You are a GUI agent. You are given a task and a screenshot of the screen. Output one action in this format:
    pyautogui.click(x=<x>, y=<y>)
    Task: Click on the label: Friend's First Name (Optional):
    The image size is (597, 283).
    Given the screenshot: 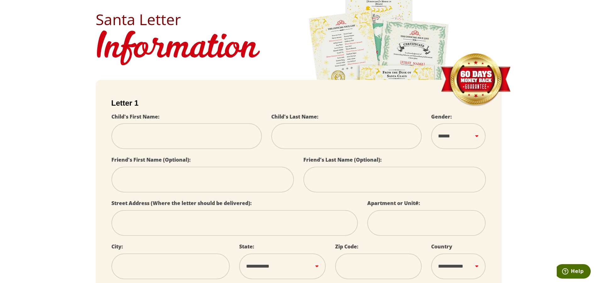 What is the action you would take?
    pyautogui.click(x=151, y=160)
    